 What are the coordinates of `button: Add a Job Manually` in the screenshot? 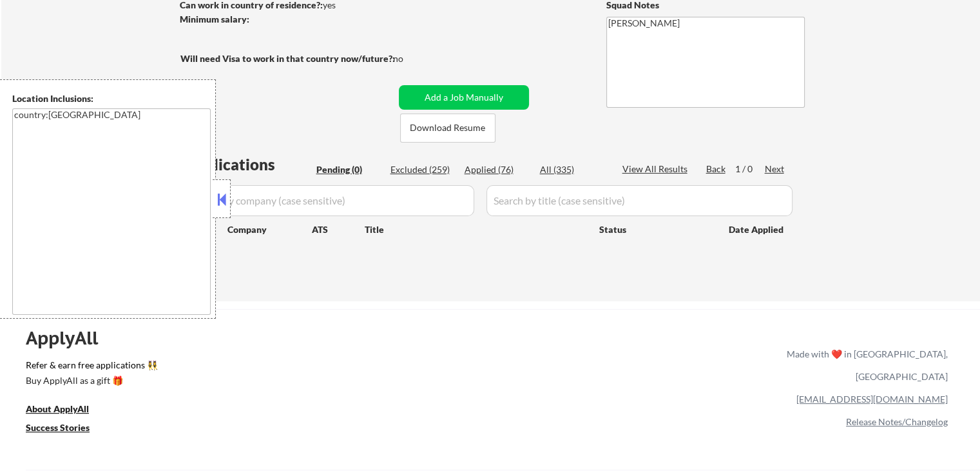 It's located at (464, 98).